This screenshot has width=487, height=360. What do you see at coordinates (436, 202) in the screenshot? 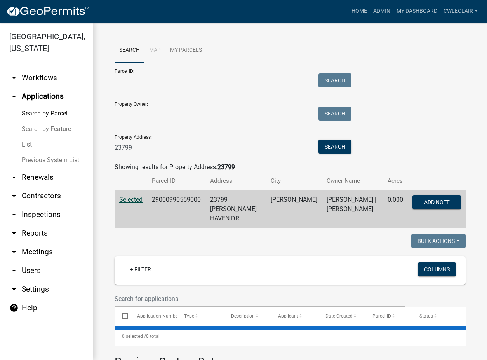
I see `button: Add Note` at bounding box center [436, 202].